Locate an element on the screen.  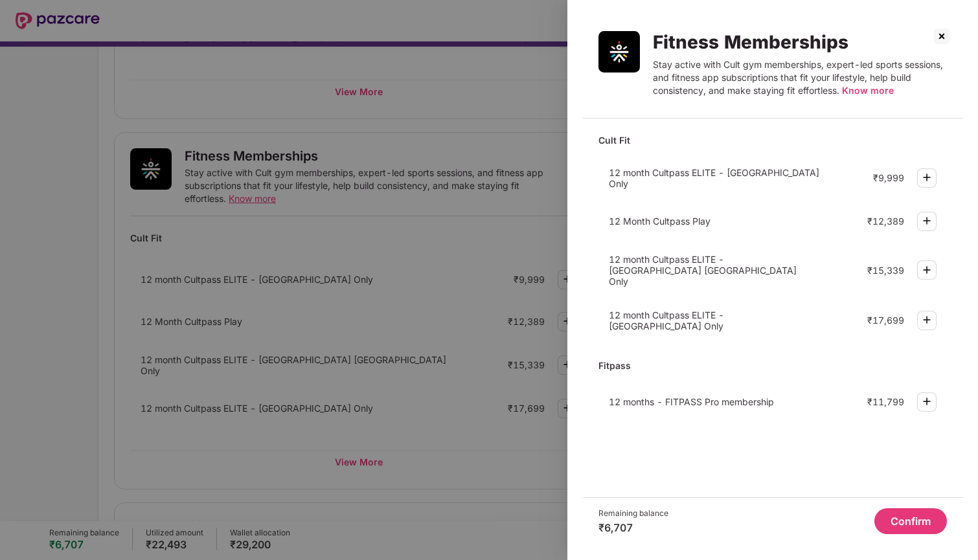
span: 12 months - FITPASS Pro membership is located at coordinates (691, 401).